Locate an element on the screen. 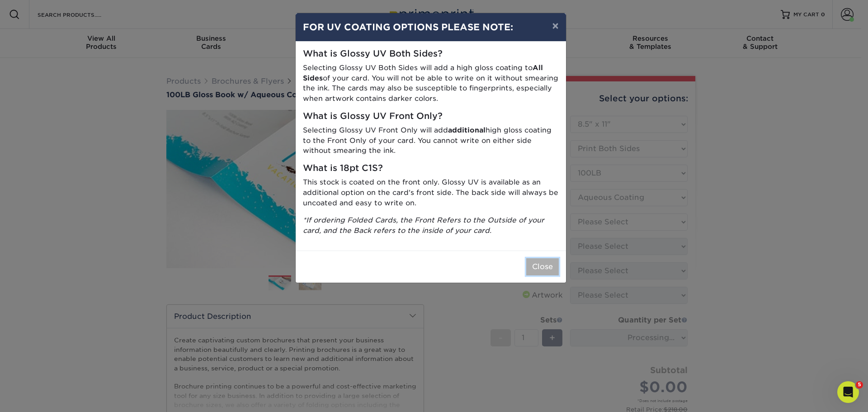 This screenshot has height=412, width=868. button: Close is located at coordinates (542, 267).